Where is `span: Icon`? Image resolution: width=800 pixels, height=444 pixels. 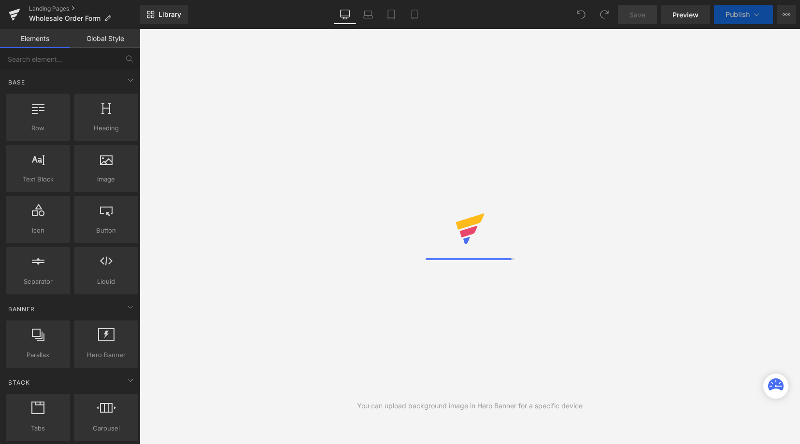 span: Icon is located at coordinates (38, 230).